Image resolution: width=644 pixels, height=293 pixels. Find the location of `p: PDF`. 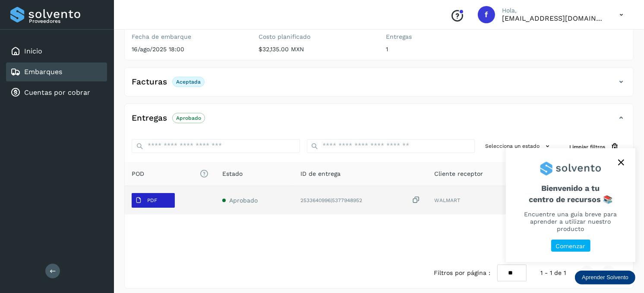

p: PDF is located at coordinates (152, 200).